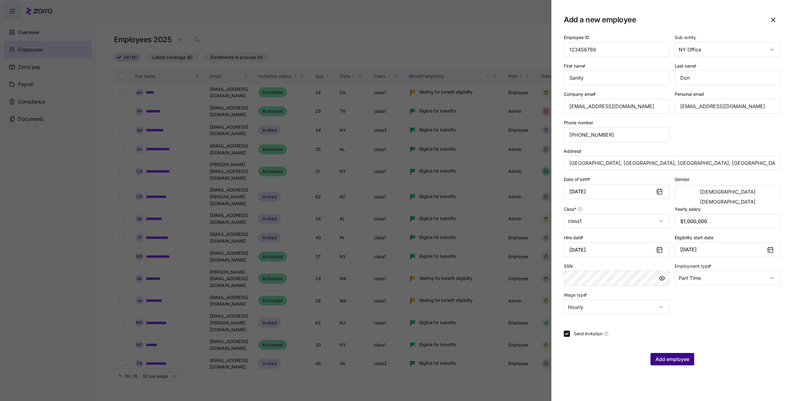  What do you see at coordinates (617, 221) in the screenshot?
I see `input: Class` at bounding box center [617, 221].